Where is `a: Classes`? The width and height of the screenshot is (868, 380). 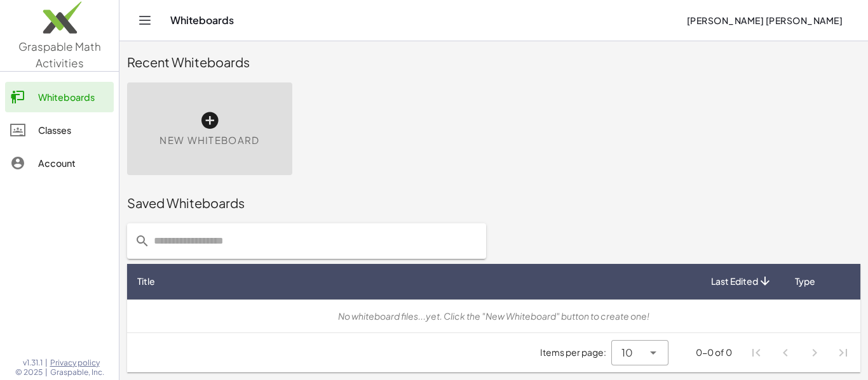
a: Classes is located at coordinates (59, 130).